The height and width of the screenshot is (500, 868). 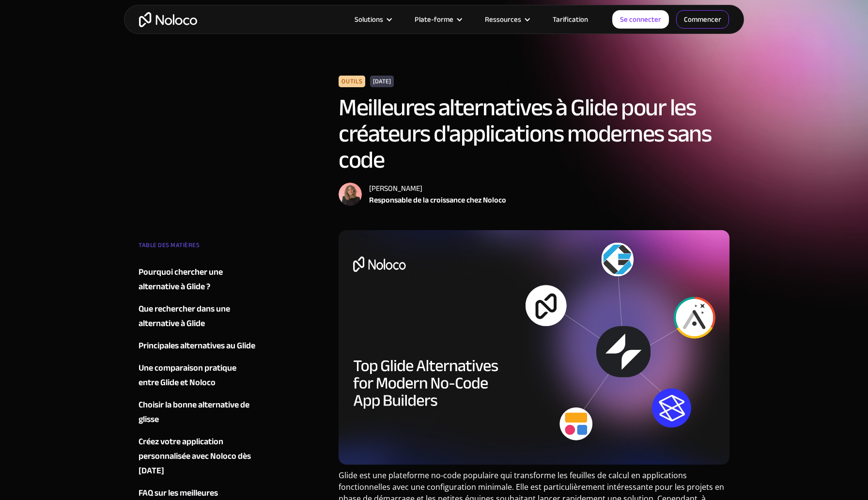 What do you see at coordinates (197, 345) in the screenshot?
I see `font: Principales alternatives au Glide` at bounding box center [197, 345].